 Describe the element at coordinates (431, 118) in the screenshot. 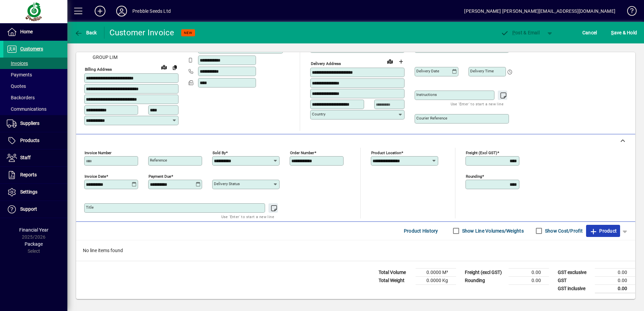

I see `mat-label: Courier Reference` at that location.